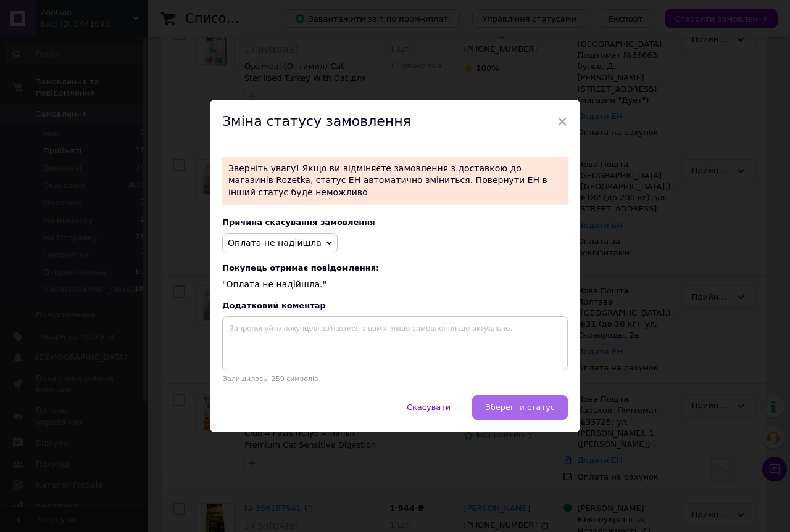 This screenshot has height=532, width=790. Describe the element at coordinates (395, 122) in the screenshot. I see `div: Зміна статусу замовлення` at that location.